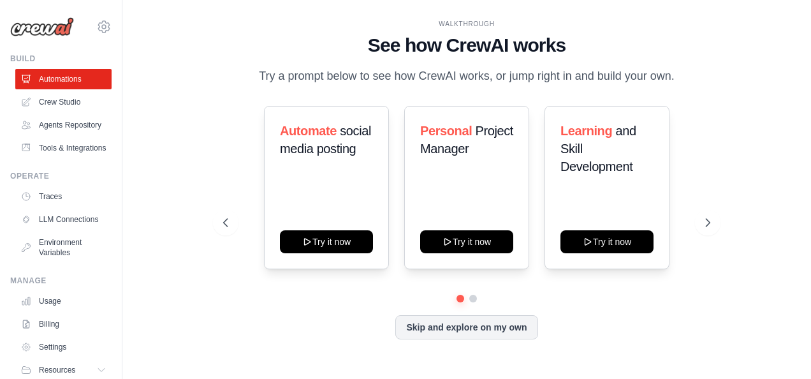 The height and width of the screenshot is (379, 811). Describe the element at coordinates (57, 370) in the screenshot. I see `span: Resources` at that location.